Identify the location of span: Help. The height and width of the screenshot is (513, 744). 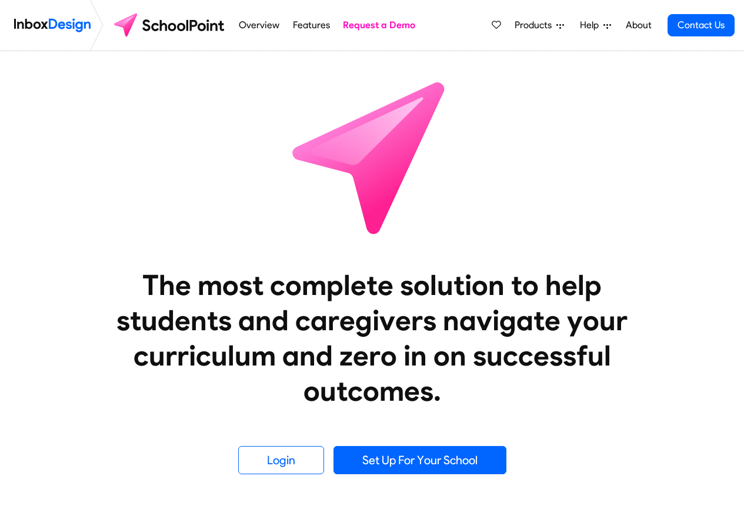
(592, 25).